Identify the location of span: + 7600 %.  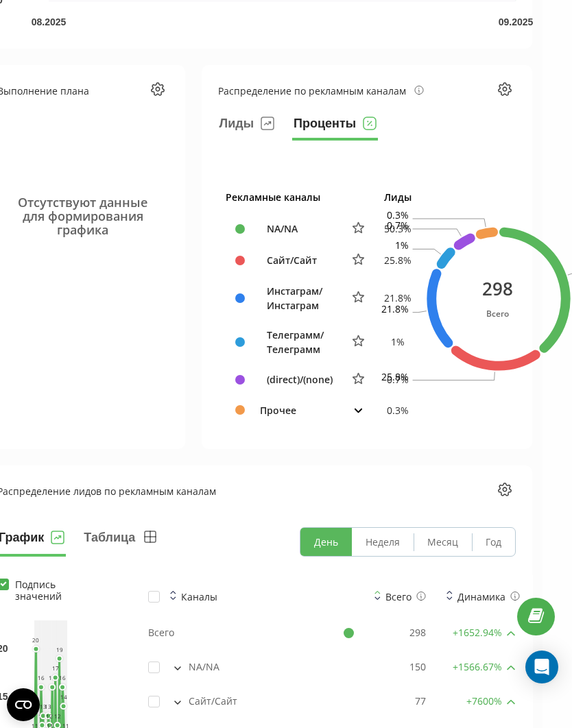
(484, 701).